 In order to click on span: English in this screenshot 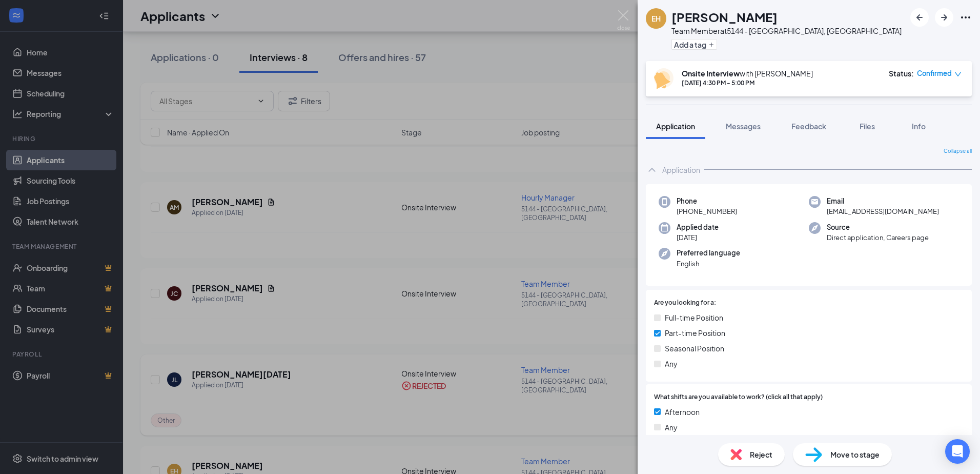, I will do `click(709, 264)`.